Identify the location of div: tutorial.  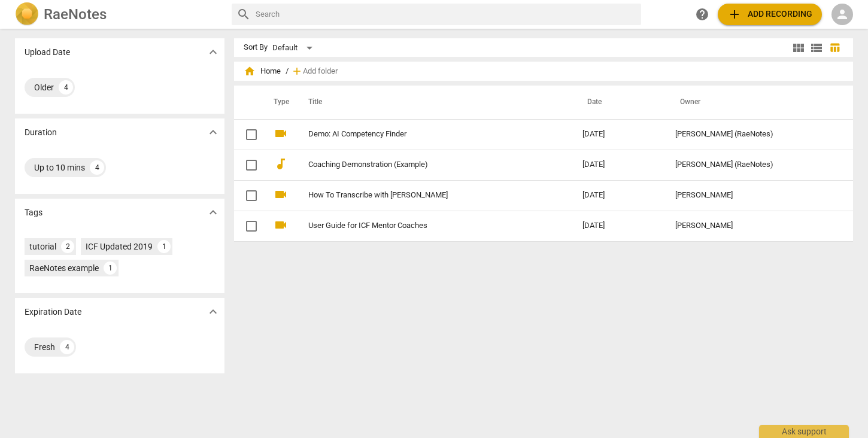
(43, 247).